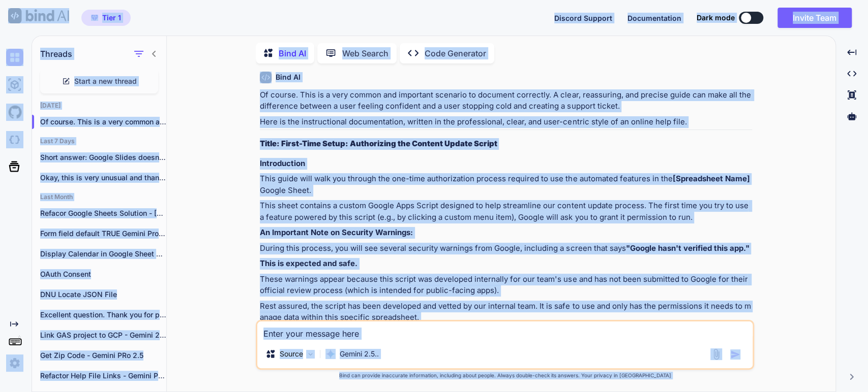 This screenshot has width=868, height=392. Describe the element at coordinates (506, 248) in the screenshot. I see `p: During this process, you will see several security warnings from Google, including a screen that ...` at that location.